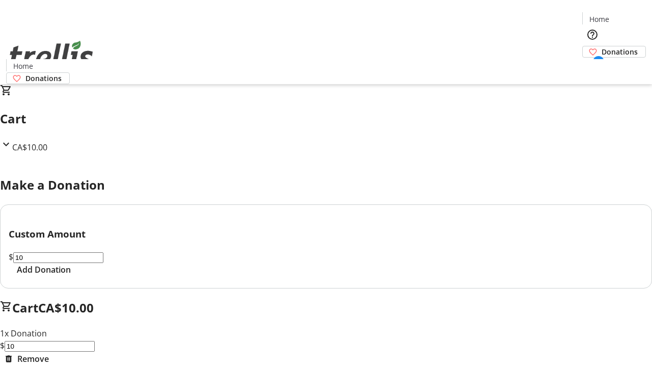 The height and width of the screenshot is (367, 652). I want to click on span: Remove, so click(33, 358).